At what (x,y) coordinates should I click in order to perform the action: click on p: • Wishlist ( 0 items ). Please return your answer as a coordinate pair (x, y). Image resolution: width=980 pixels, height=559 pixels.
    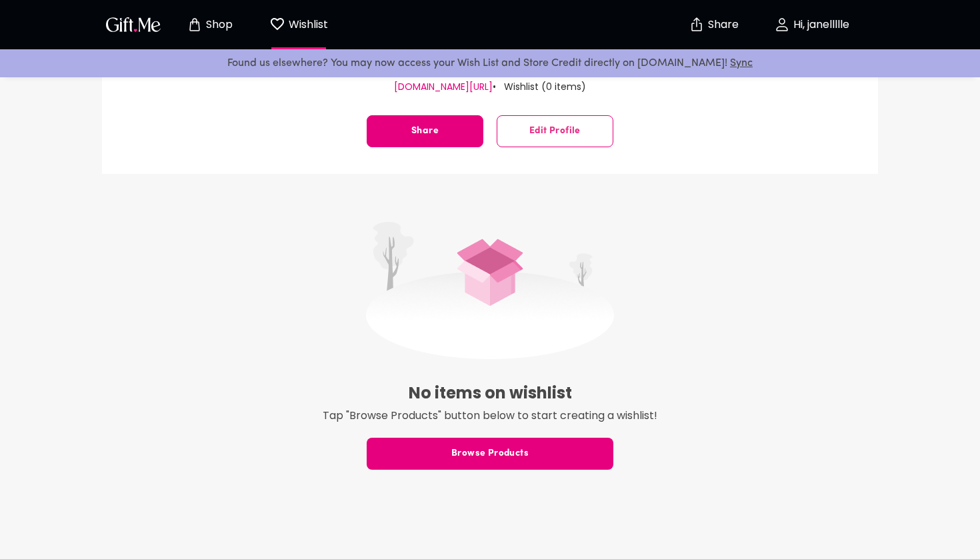
    Looking at the image, I should click on (539, 86).